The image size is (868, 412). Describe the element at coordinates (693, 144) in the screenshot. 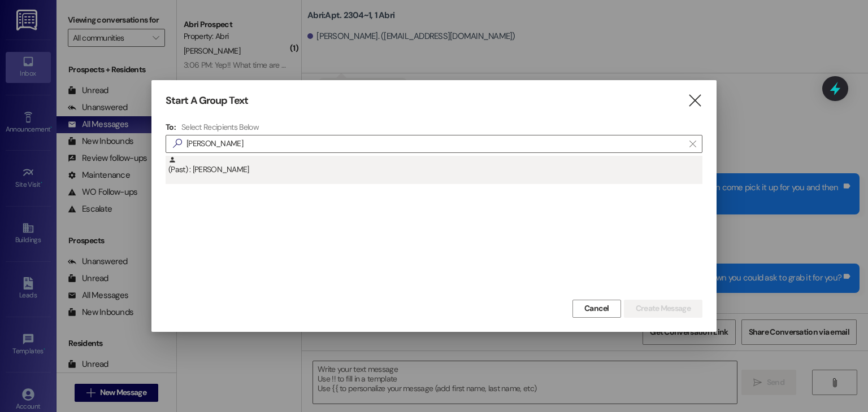

I see `button: Clear text` at that location.